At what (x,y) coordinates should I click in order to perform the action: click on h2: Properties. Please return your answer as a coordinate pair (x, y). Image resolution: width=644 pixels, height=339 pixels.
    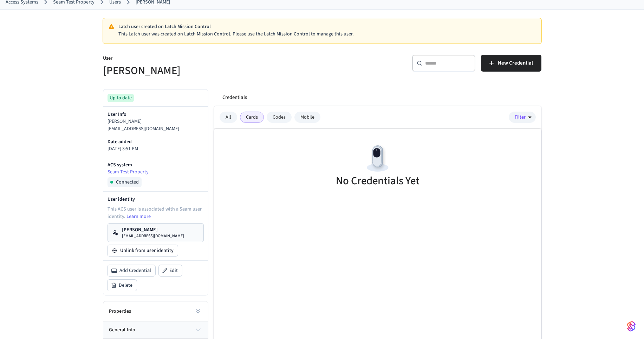
    Looking at the image, I should click on (120, 311).